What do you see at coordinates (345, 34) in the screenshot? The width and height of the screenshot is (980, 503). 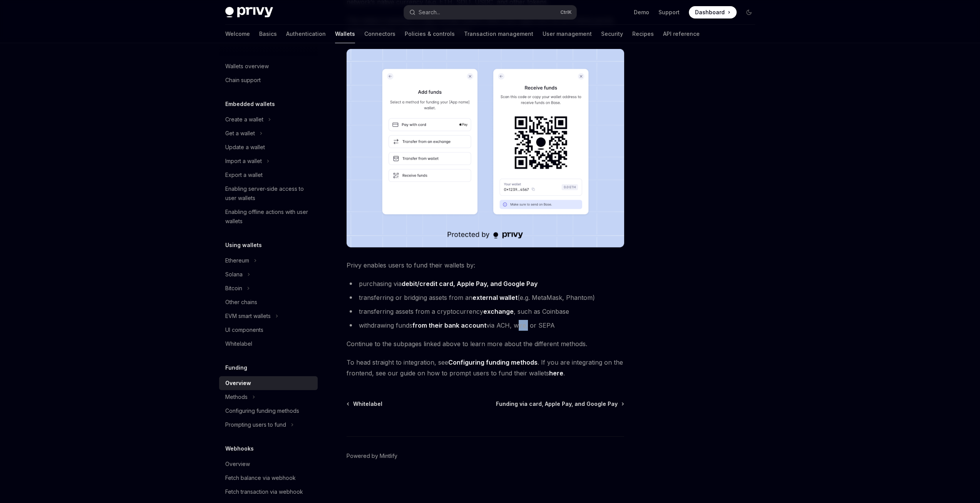 I see `a: Wallets` at bounding box center [345, 34].